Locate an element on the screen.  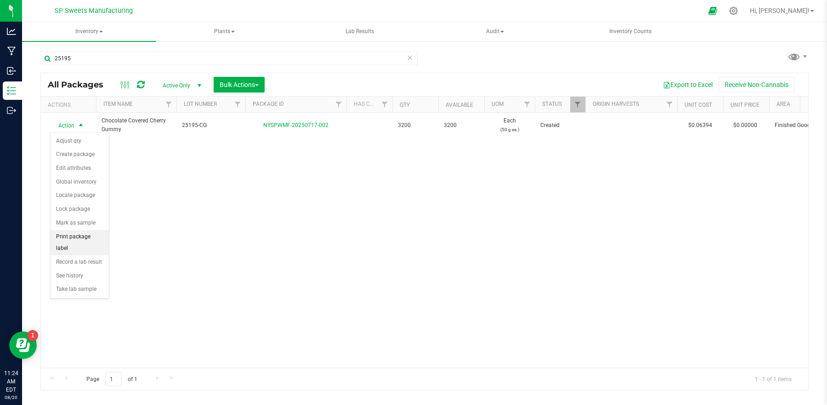
span: Inventory Counts is located at coordinates (631, 31).